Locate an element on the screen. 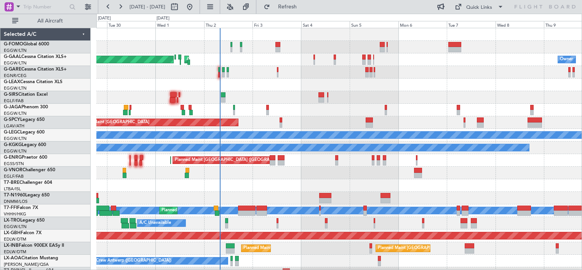 This screenshot has width=582, height=270. a: VHHH/HKG is located at coordinates (15, 214).